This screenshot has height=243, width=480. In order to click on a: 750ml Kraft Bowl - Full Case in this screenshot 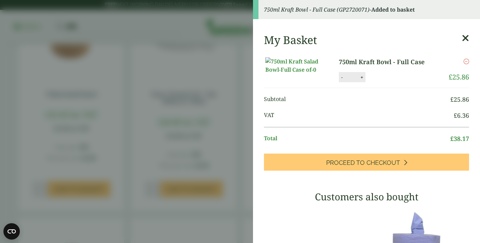, I will do `click(388, 62)`.